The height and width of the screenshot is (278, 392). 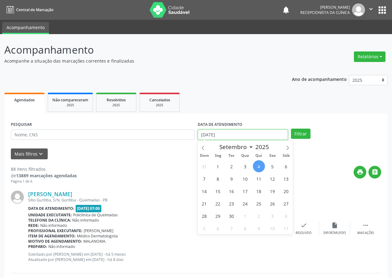 What do you see at coordinates (259, 204) in the screenshot?
I see `span: Setembro 25, 2025` at bounding box center [259, 204].